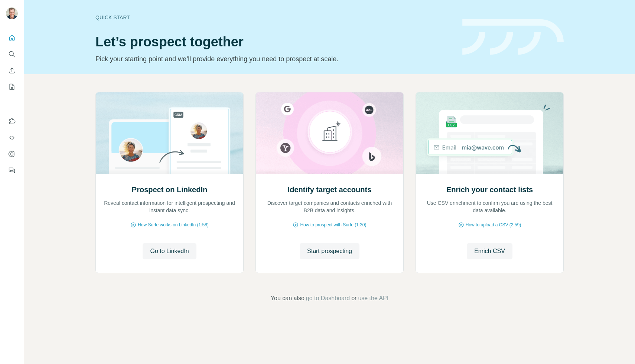  What do you see at coordinates (173, 225) in the screenshot?
I see `span: How Surfe works on LinkedIn (1:58)` at bounding box center [173, 225].